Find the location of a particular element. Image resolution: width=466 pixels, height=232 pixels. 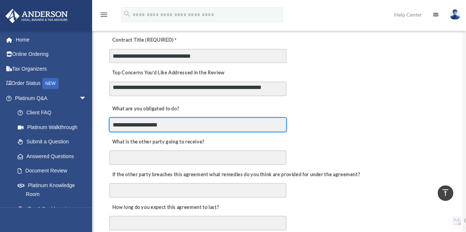

div: NEW is located at coordinates (50, 84).